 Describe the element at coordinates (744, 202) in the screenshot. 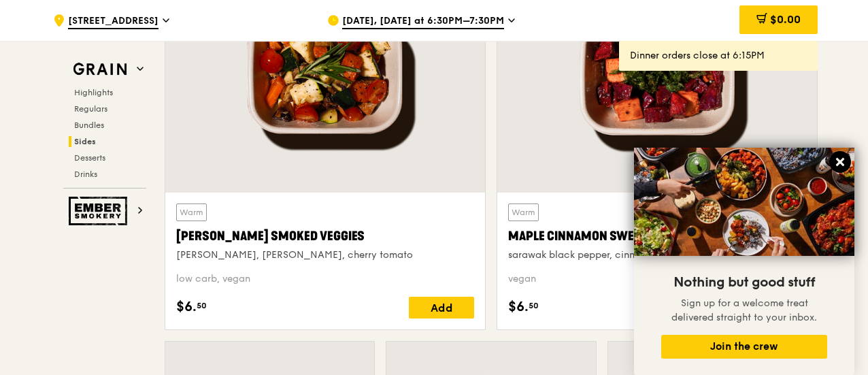

I see `img: DSC07876-Edit02-Large.jpeg` at that location.